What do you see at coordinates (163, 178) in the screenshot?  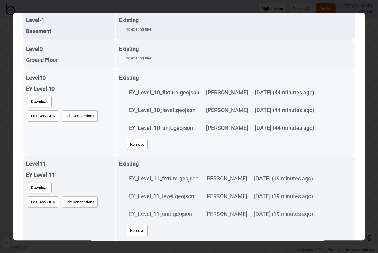 I see `td: EY_Level_11_fixture.geojson` at bounding box center [163, 178].